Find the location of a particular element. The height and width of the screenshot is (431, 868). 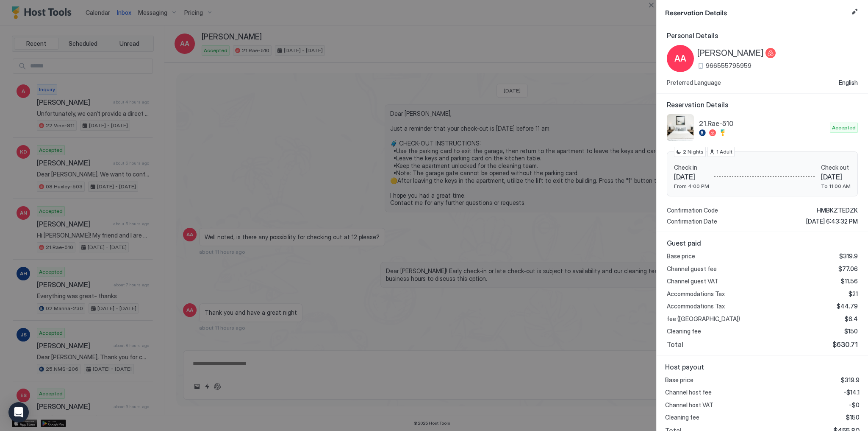

span: AA is located at coordinates (680, 58).